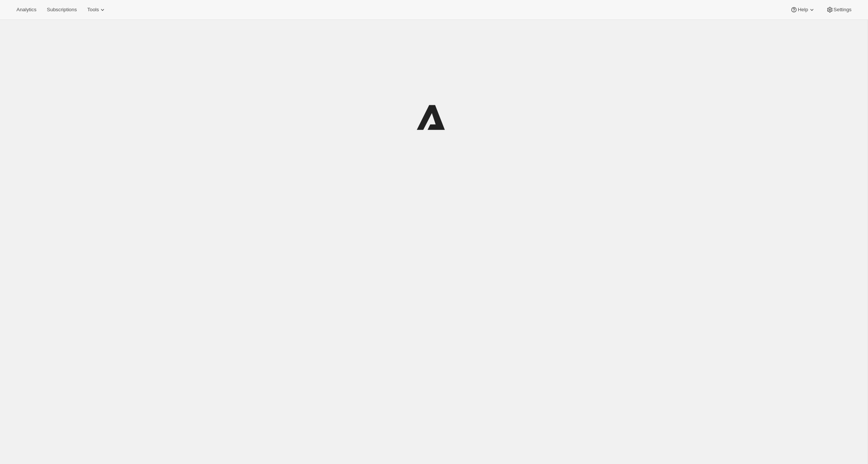 Image resolution: width=868 pixels, height=464 pixels. What do you see at coordinates (62, 10) in the screenshot?
I see `button: Subscriptions` at bounding box center [62, 10].